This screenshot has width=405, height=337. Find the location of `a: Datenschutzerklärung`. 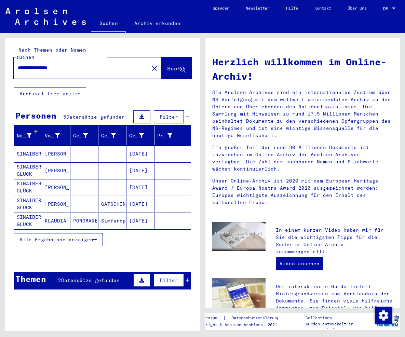

a: Datenschutzerklärung is located at coordinates (257, 318).